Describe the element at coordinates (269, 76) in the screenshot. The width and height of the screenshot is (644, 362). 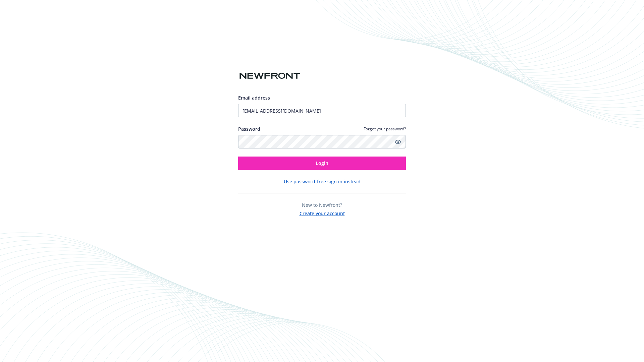
I see `img: Newfront logo` at that location.